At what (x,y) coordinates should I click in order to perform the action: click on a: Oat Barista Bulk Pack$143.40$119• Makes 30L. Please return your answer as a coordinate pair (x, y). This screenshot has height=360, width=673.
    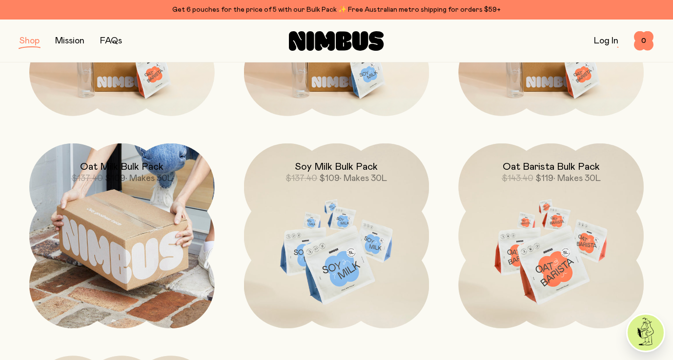
    Looking at the image, I should click on (551, 236).